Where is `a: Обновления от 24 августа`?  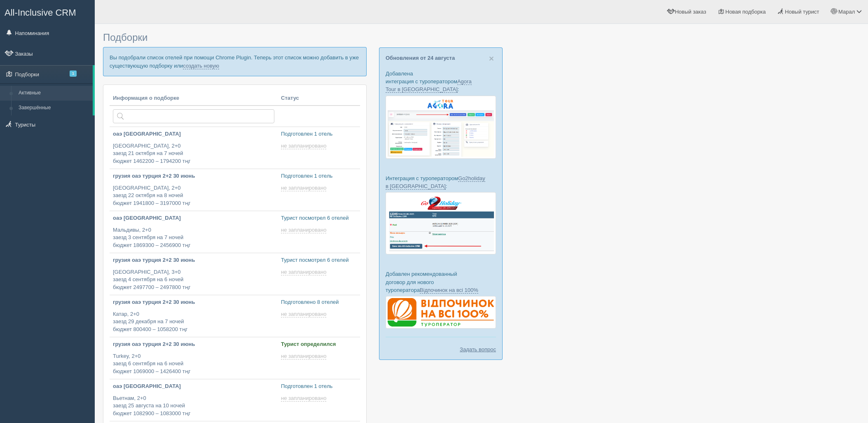
a: Обновления от 24 августа is located at coordinates (420, 58).